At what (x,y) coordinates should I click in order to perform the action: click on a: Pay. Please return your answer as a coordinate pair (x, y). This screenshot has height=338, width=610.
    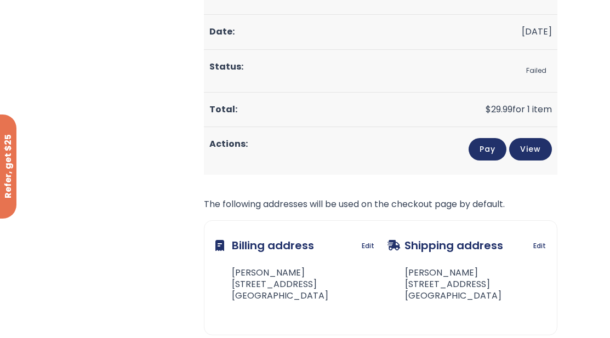
    Looking at the image, I should click on (487, 149).